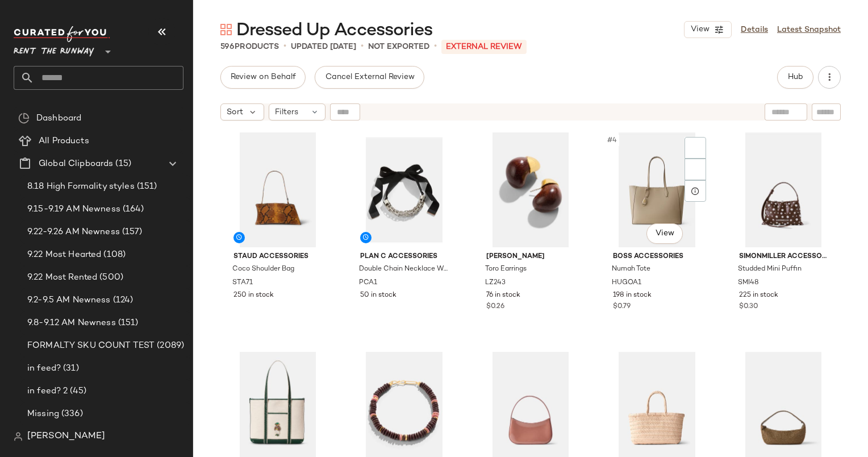 The width and height of the screenshot is (868, 457). What do you see at coordinates (403, 270) in the screenshot?
I see `span: Double Chain Necklace With Ribbon` at bounding box center [403, 270].